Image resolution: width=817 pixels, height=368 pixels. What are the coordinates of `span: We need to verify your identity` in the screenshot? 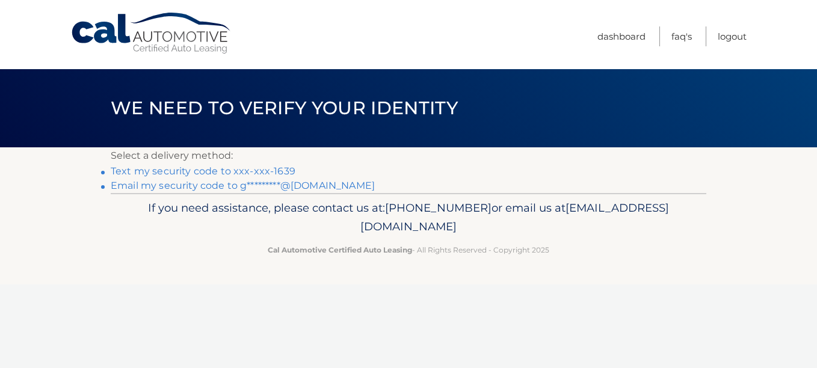 It's located at (284, 108).